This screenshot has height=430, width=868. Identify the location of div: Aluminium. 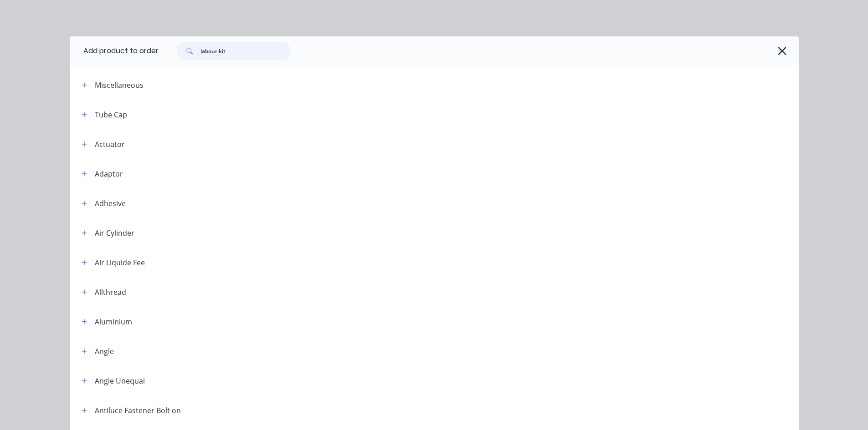
(114, 322).